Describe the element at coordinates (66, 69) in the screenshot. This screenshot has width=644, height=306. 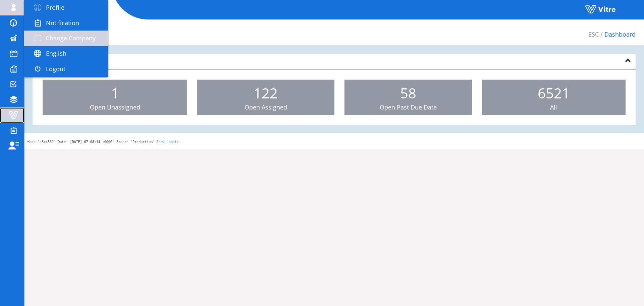
I see `a: Logout` at that location.